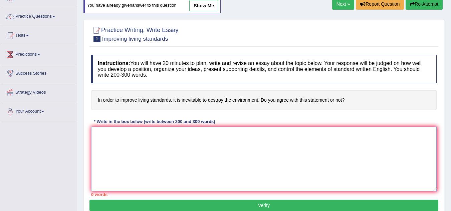 The height and width of the screenshot is (211, 451). Describe the element at coordinates (135, 34) in the screenshot. I see `h2: Practice Writing: Write Essay` at that location.